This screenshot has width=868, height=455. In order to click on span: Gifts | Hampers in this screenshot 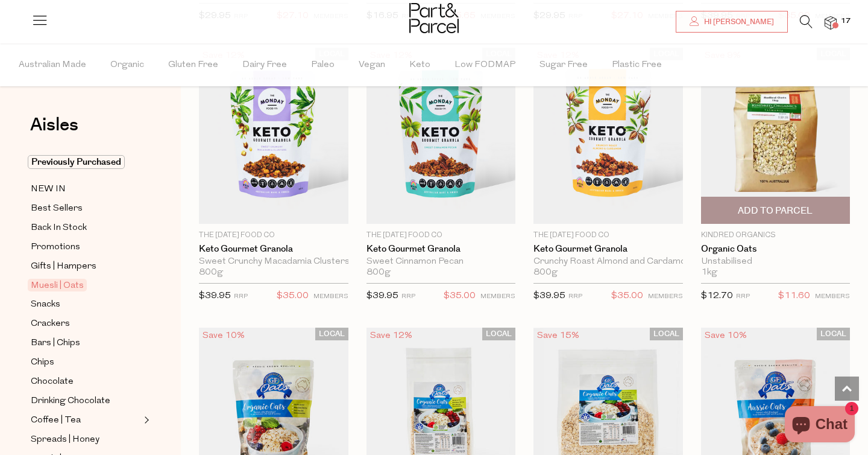, I will do `click(63, 266)`.